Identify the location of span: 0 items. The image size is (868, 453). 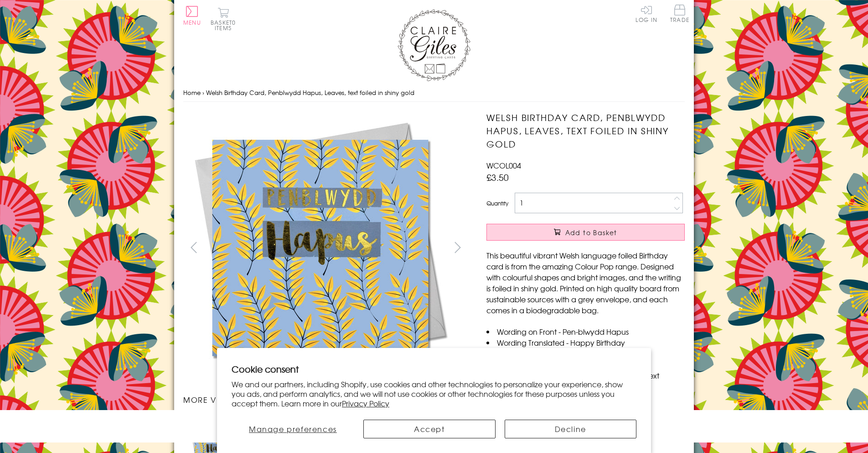
(225, 25).